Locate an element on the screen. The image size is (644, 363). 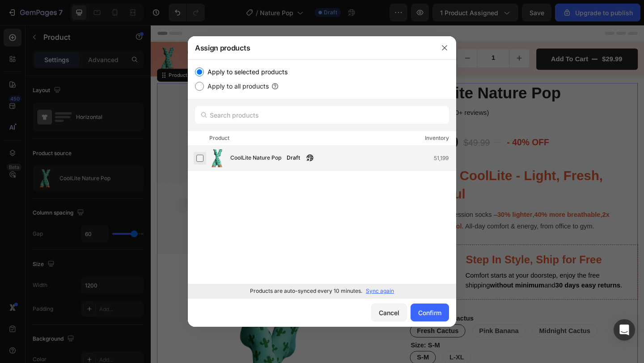
span: CoolLite Nature Pop is located at coordinates (256, 158).